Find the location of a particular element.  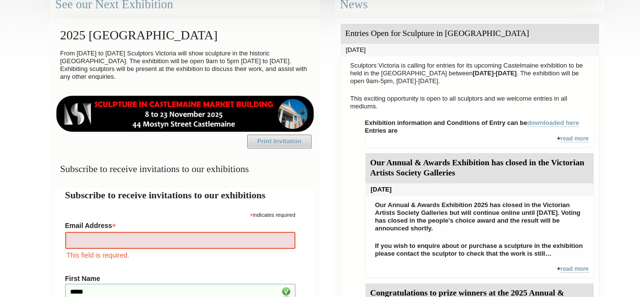

h2: Subscribe to receive invitations to our exhibitions is located at coordinates (185, 195).